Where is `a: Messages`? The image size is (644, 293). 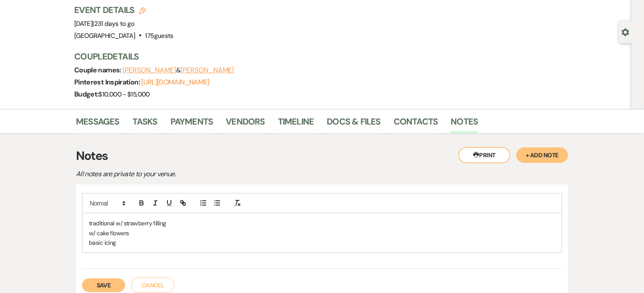
a: Messages is located at coordinates (98, 125).